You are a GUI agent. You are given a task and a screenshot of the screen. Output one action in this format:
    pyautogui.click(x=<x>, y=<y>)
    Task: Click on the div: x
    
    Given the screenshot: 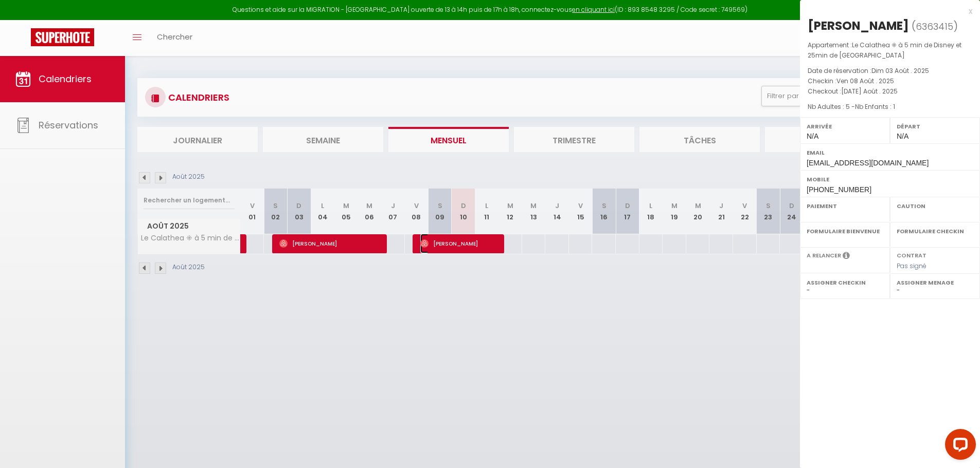 What is the action you would take?
    pyautogui.click(x=886, y=11)
    